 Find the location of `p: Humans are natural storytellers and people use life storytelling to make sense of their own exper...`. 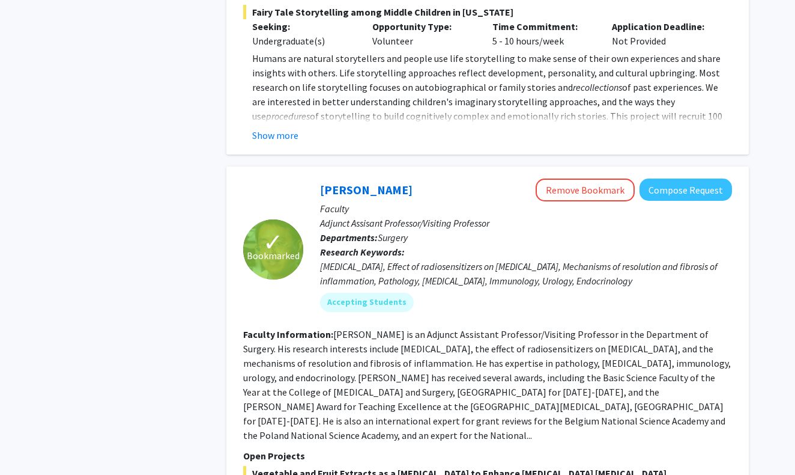

p: Humans are natural storytellers and people use life storytelling to make sense of their own exper... is located at coordinates (492, 123).